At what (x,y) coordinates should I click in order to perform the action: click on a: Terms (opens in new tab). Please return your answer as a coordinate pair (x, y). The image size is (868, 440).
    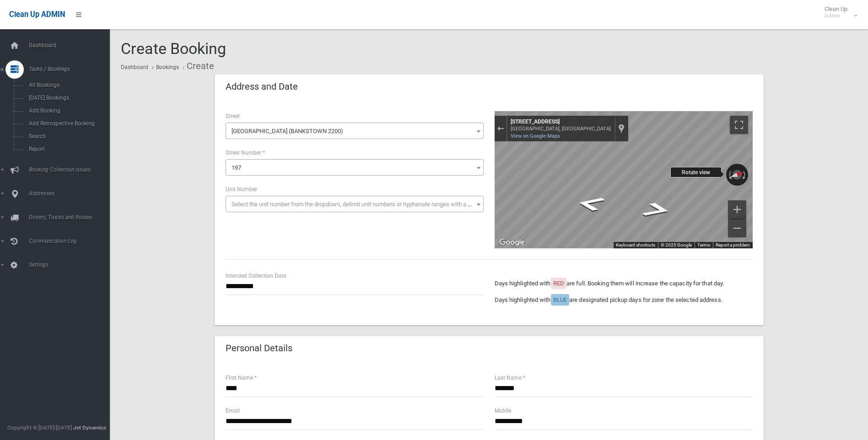
    Looking at the image, I should click on (704, 245).